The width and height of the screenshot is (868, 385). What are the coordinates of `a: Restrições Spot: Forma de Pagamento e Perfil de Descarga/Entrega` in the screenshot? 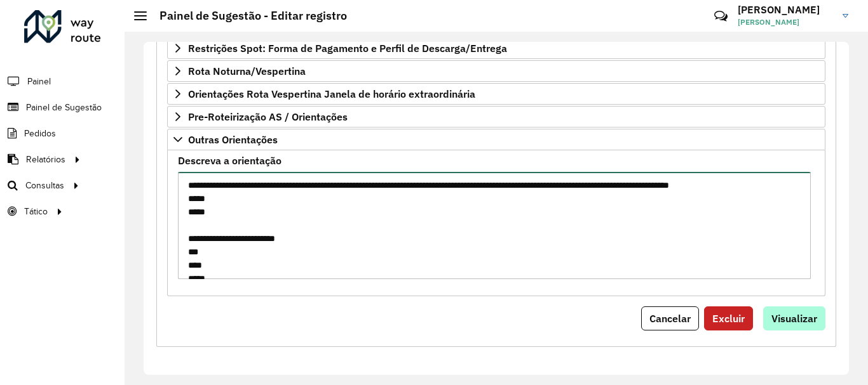 It's located at (496, 48).